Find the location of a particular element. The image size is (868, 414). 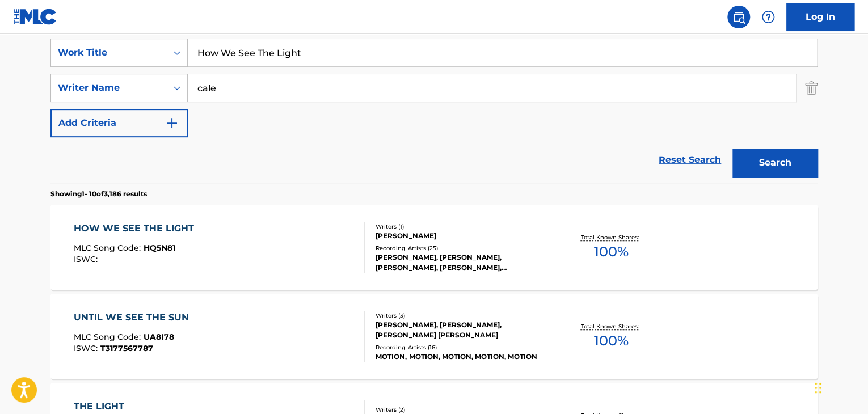

div: Help is located at coordinates (768, 17).